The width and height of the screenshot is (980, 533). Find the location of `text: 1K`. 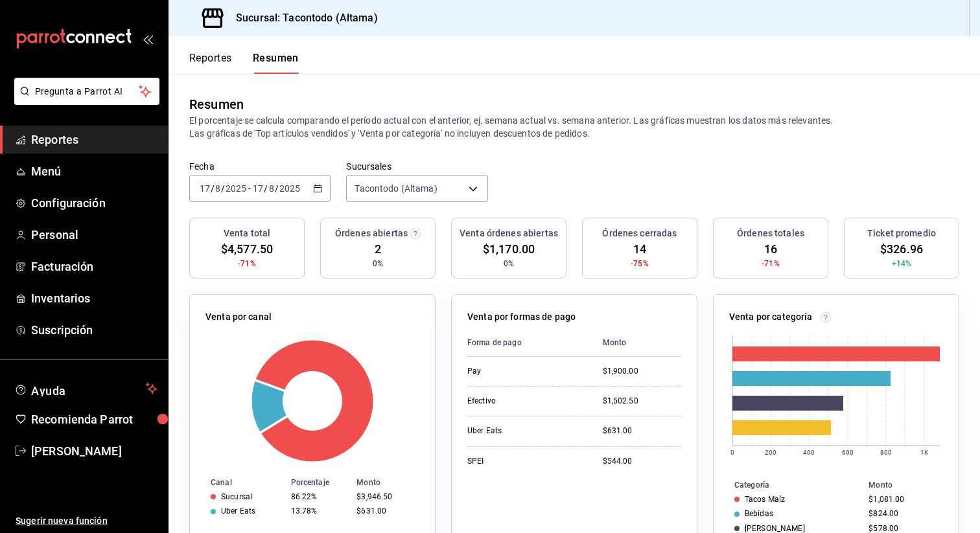

text: 1K is located at coordinates (924, 453).